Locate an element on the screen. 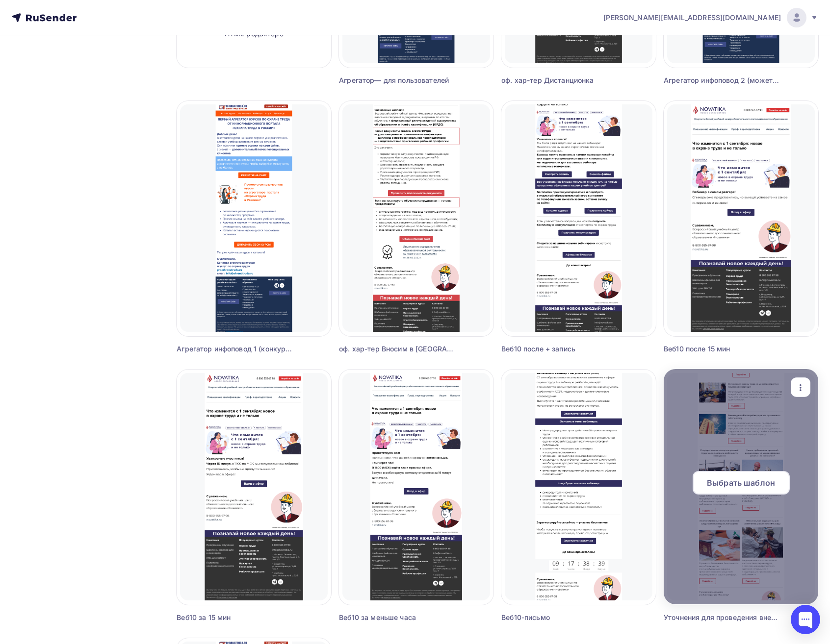 Image resolution: width=830 pixels, height=644 pixels. div: Уточнения для проведения внеплановой проверки. Гарантии занятым во вредных условиях труда работни... is located at coordinates (721, 617).